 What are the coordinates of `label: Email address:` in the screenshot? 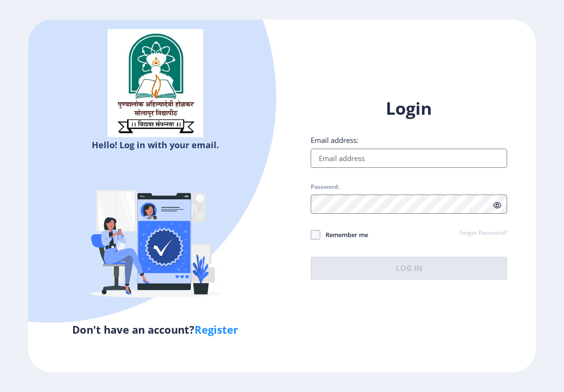 It's located at (334, 140).